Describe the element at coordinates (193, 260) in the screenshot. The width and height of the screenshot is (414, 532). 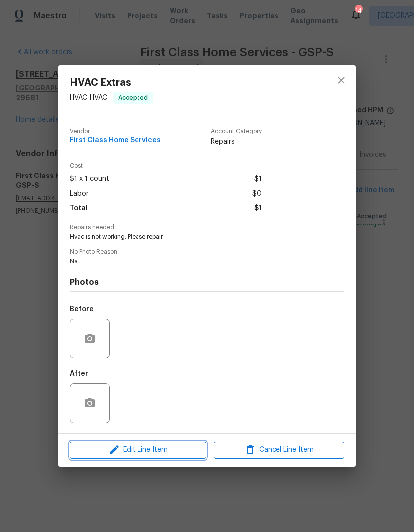
I see `span: Na` at that location.